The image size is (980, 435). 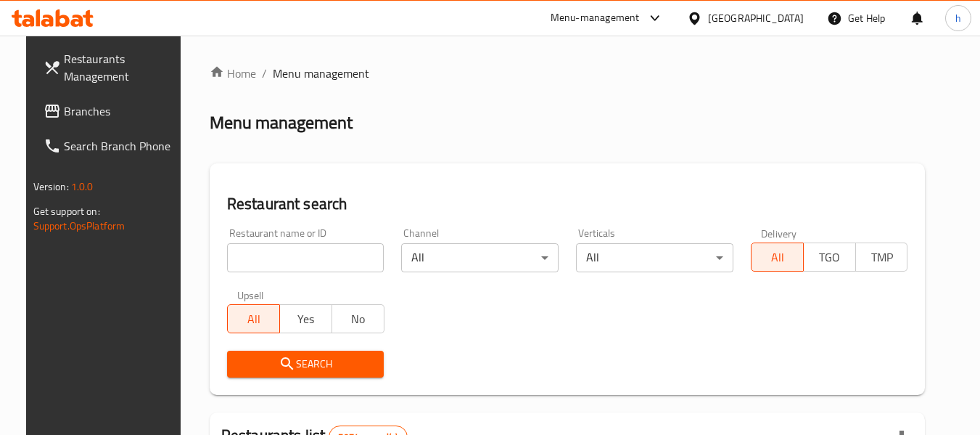 What do you see at coordinates (121, 67) in the screenshot?
I see `span: Restaurants Management` at bounding box center [121, 67].